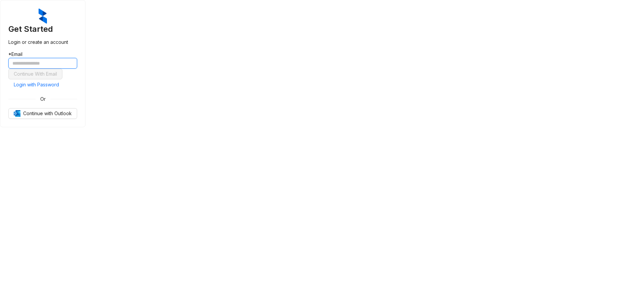 The width and height of the screenshot is (644, 305). Describe the element at coordinates (36, 85) in the screenshot. I see `button: Login with Password` at that location.